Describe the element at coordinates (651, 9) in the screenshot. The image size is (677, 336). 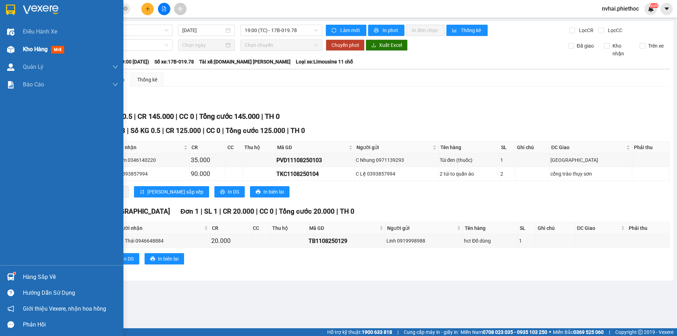
I see `img: icon-new-feature` at that location.